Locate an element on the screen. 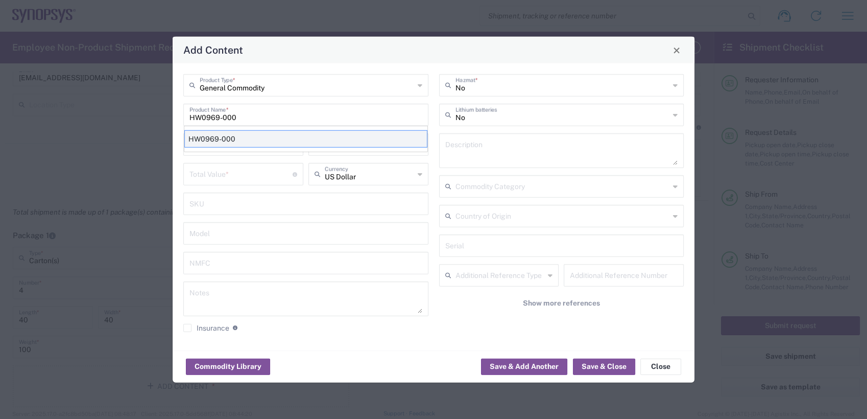 Image resolution: width=867 pixels, height=419 pixels. button: Save & Add Another is located at coordinates (524, 366).